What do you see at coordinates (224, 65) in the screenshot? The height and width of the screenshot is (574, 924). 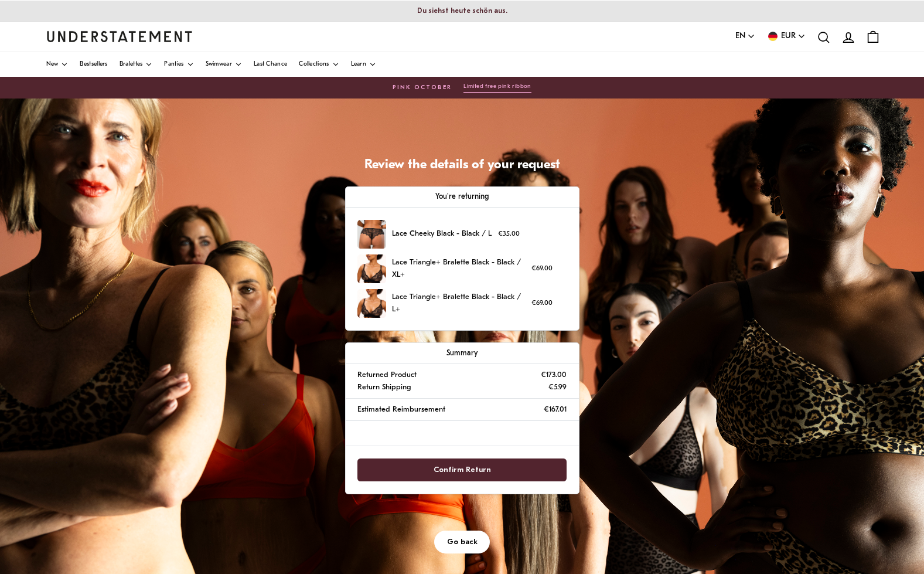 I see `a: Swimwear` at bounding box center [224, 65].